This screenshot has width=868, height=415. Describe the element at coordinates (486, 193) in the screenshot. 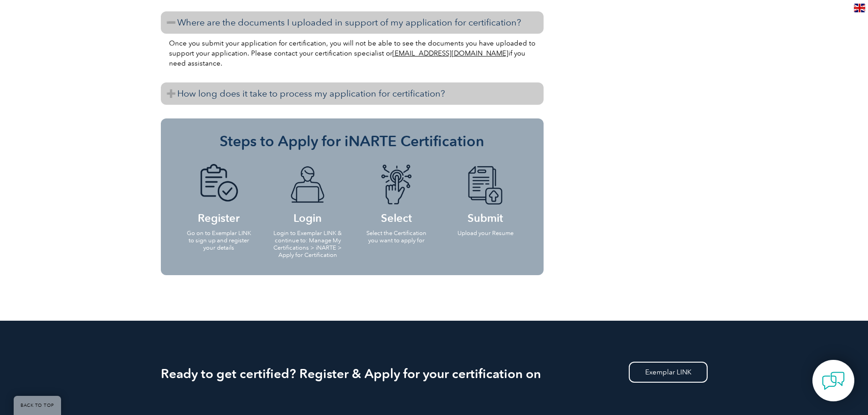

I see `h4: Submit` at that location.